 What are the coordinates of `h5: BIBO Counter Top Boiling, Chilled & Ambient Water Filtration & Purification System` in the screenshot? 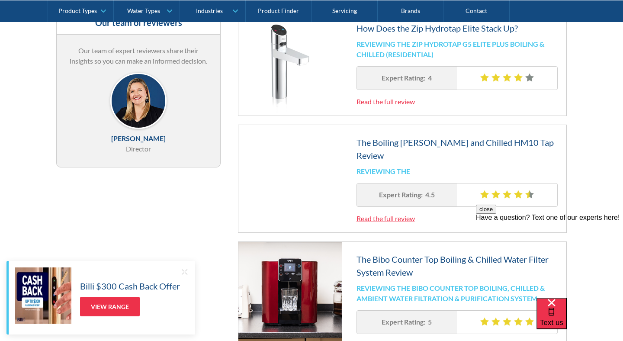 It's located at (450, 293).